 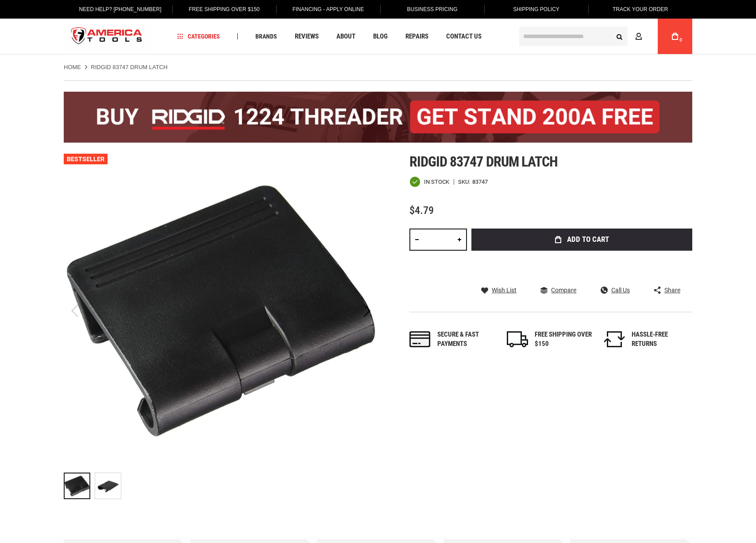 I want to click on img: America Tools, so click(x=107, y=36).